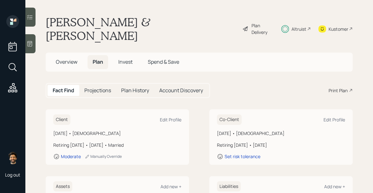 This screenshot has width=373, height=193. What do you see at coordinates (98, 62) in the screenshot?
I see `span: Plan` at bounding box center [98, 62].